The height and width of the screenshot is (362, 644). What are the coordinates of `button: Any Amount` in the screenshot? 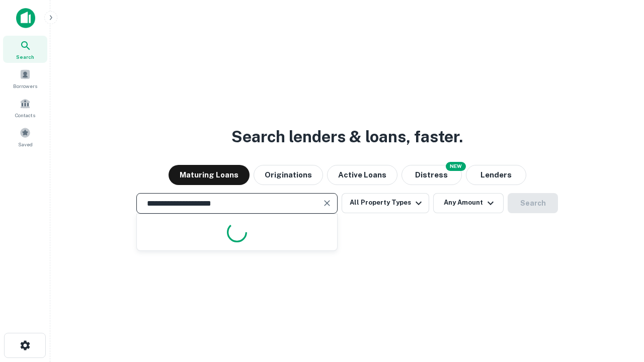 It's located at (469, 203).